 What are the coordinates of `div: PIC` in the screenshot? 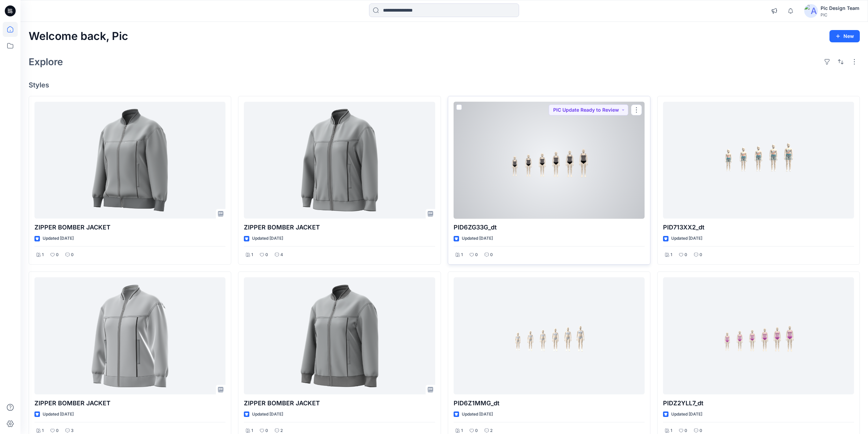 It's located at (839, 15).